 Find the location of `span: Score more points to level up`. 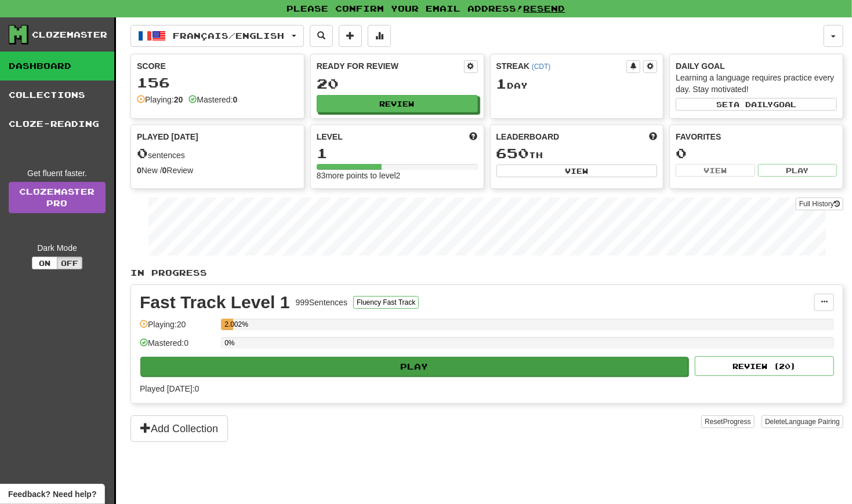

span: Score more points to level up is located at coordinates (474, 136).